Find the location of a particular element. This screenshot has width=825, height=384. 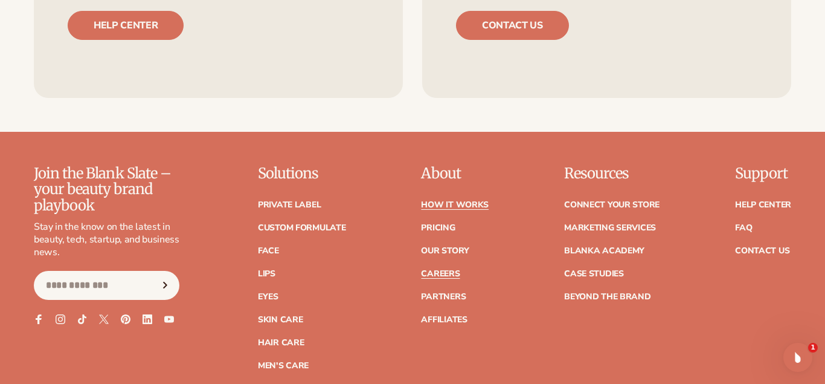

a: Contact Us is located at coordinates (762, 251).